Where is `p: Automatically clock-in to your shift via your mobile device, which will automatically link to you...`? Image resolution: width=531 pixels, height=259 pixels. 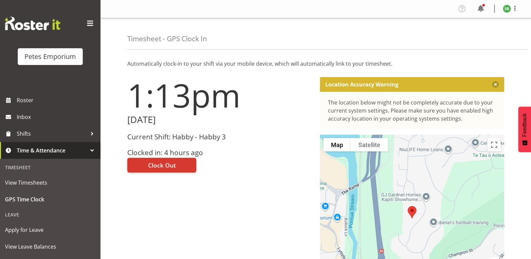 p: Automatically clock-in to your shift via your mobile device, which will automatically link to you... is located at coordinates (315, 64).